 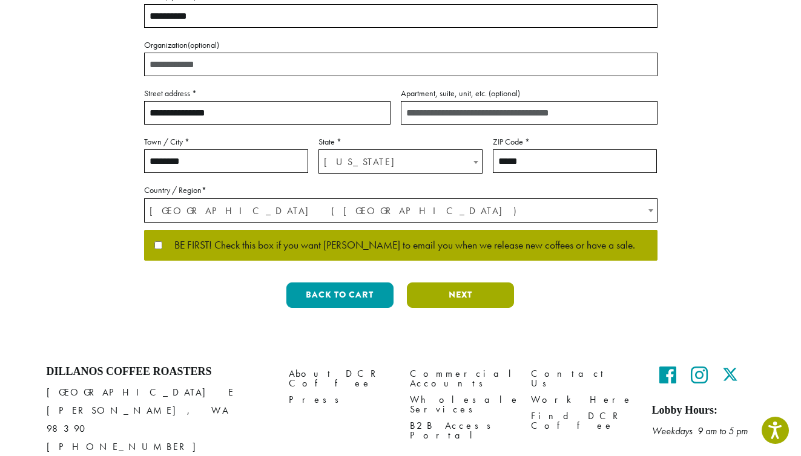 I want to click on label: State, so click(x=400, y=142).